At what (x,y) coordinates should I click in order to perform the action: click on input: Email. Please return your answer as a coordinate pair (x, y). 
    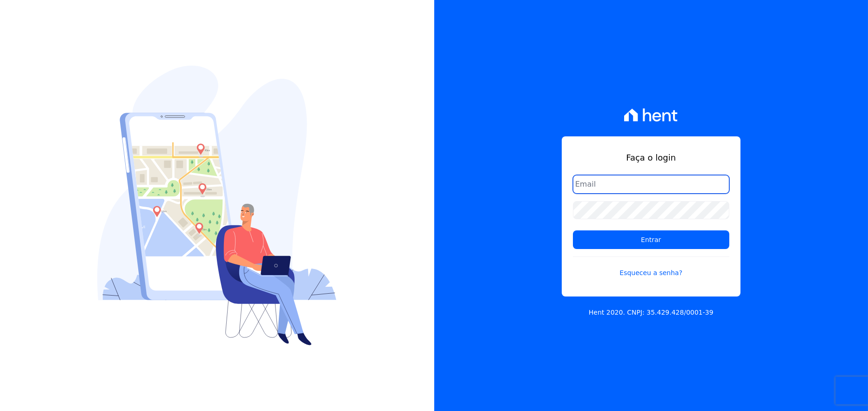
    Looking at the image, I should click on (651, 184).